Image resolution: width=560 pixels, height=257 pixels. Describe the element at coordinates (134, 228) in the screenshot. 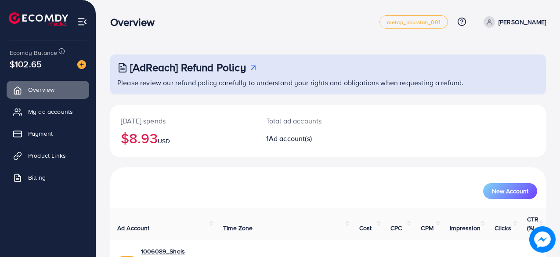

I see `span: Ad Account` at that location.